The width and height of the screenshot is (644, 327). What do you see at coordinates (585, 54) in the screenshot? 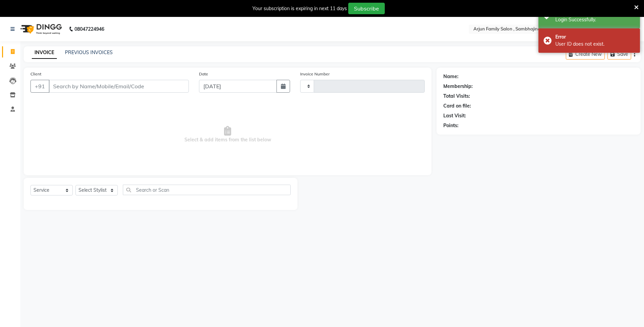
I see `button: Create New` at bounding box center [585, 54].